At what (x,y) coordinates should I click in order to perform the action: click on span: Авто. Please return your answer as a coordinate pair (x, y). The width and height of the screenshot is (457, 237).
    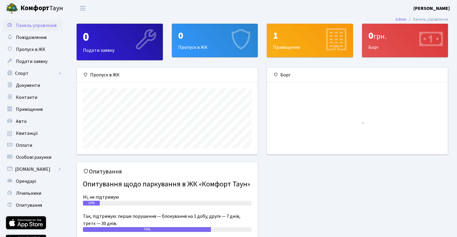
    Looking at the image, I should click on (21, 122).